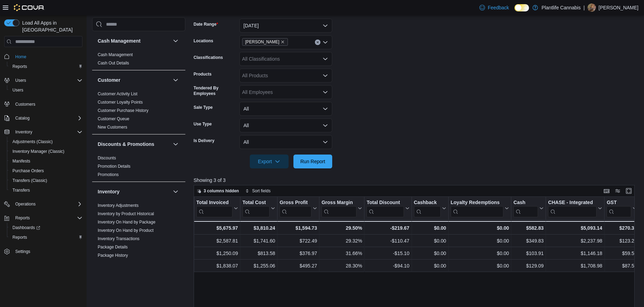 The image size is (644, 307). I want to click on a: Product Expirations, so click(116, 264).